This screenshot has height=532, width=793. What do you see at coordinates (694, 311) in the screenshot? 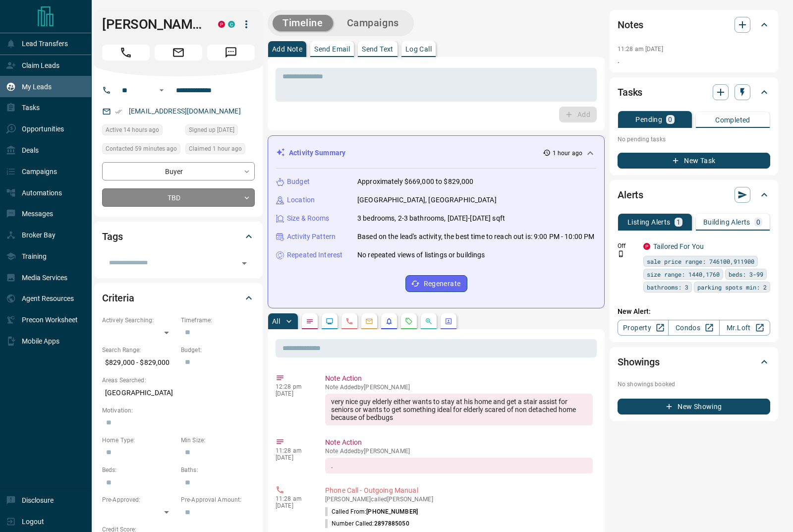
I see `p: New Alert:` at bounding box center [694, 311].